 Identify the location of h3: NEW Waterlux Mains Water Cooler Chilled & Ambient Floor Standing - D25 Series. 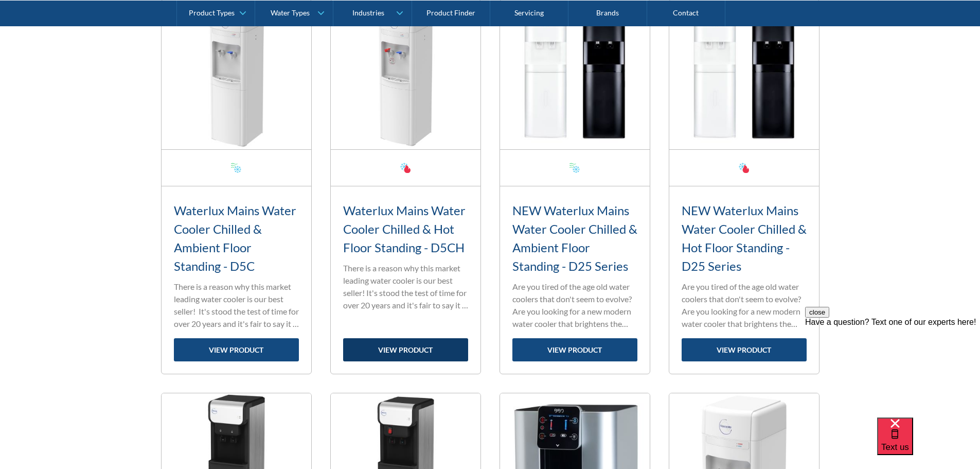
(575, 239).